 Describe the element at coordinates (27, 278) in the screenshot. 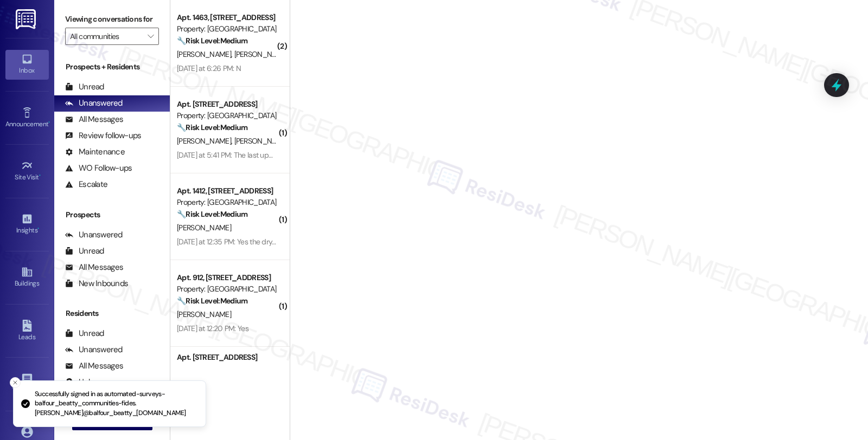

I see `a: Buildings` at that location.